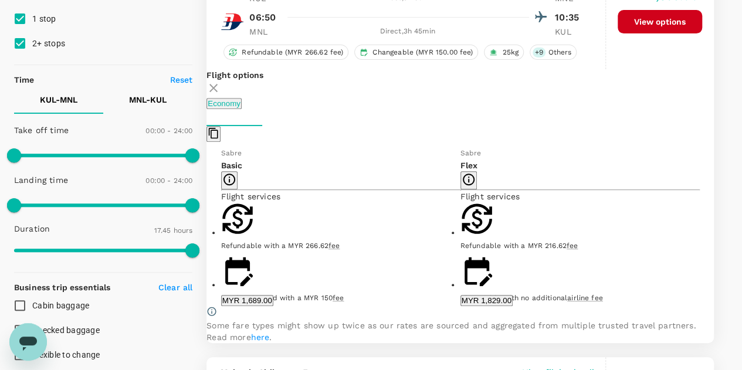 The image size is (742, 370). Describe the element at coordinates (539, 52) in the screenshot. I see `span: + 9` at that location.